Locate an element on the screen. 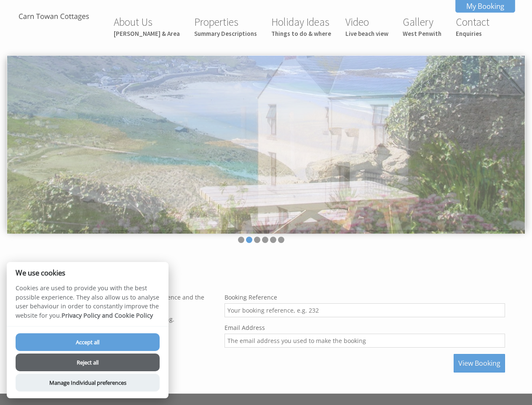 The height and width of the screenshot is (405, 532). small: Summary Descriptions is located at coordinates (225, 33).